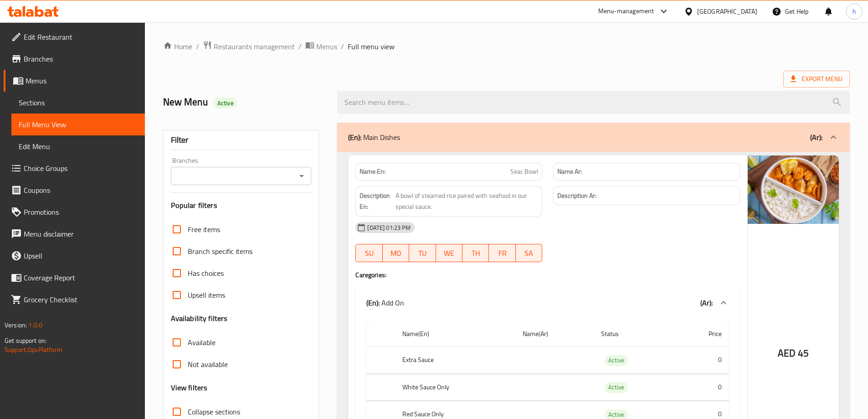 The width and height of the screenshot is (868, 419). Describe the element at coordinates (369, 253) in the screenshot. I see `span: SU` at that location.